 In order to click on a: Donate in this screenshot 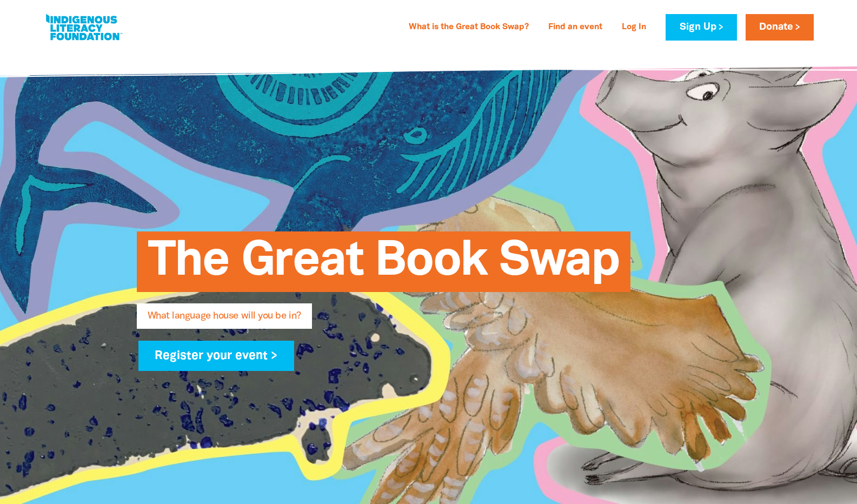, I will do `click(780, 27)`.